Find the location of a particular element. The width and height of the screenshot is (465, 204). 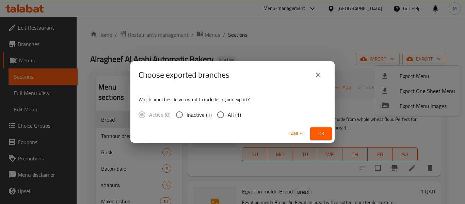

p: Which branches do you want to include in your export? is located at coordinates (232, 99).